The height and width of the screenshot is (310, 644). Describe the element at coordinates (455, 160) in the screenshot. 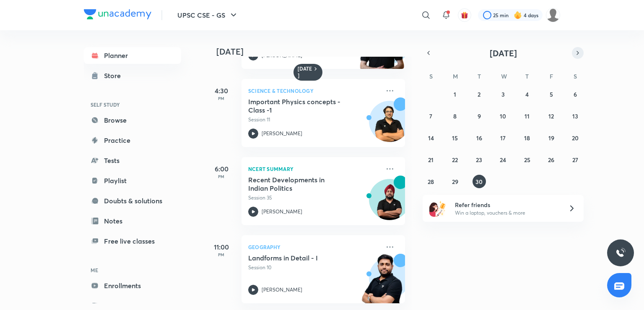

I see `abbr: September 22, 2025` at that location.